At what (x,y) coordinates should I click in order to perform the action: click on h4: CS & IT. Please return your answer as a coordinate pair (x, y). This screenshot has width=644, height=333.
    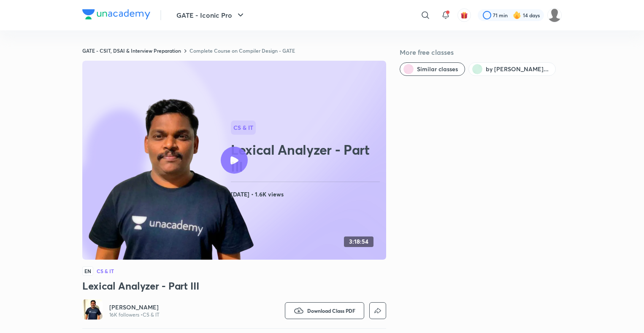
    Looking at the image, I should click on (105, 271).